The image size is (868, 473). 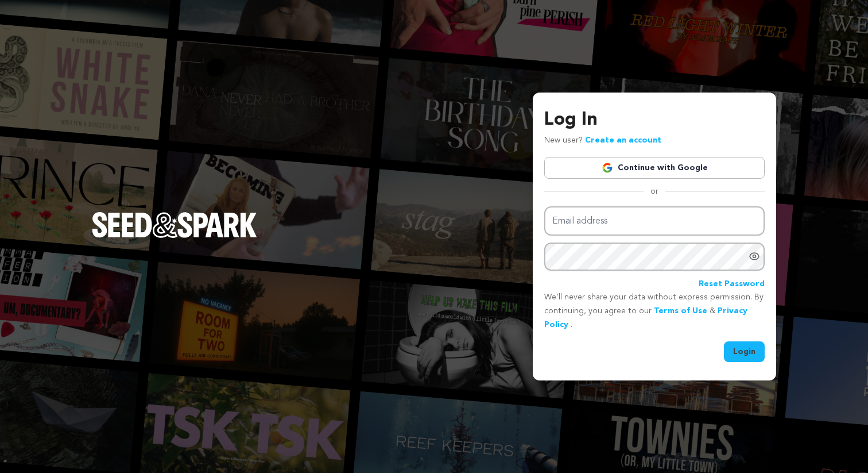 What do you see at coordinates (680, 311) in the screenshot?
I see `a: Terms of Use` at bounding box center [680, 311].